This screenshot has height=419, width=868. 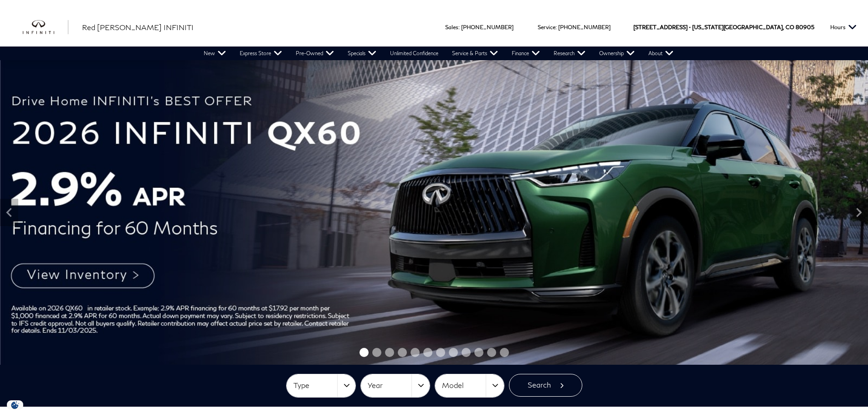 What do you see at coordinates (362, 53) in the screenshot?
I see `a: Specials` at bounding box center [362, 53].